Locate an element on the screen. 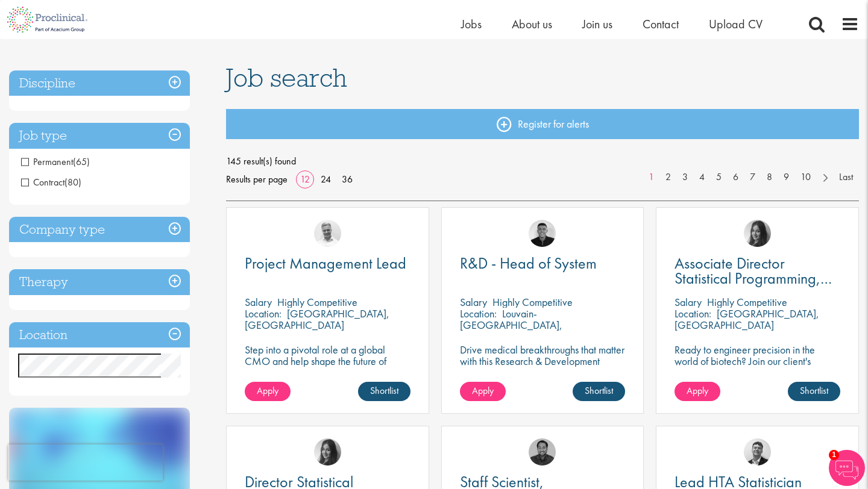  a: Joshua Bye is located at coordinates (328, 233).